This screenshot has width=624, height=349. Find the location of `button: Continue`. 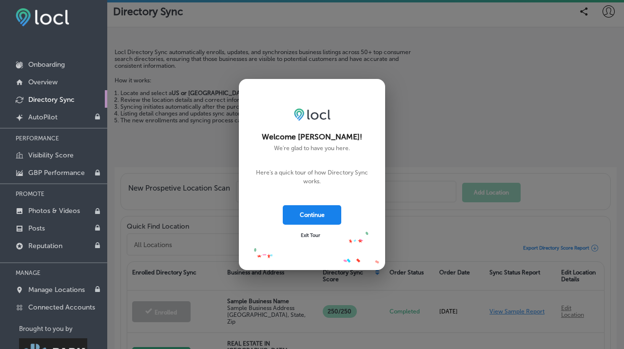

button: Continue is located at coordinates (312, 215).